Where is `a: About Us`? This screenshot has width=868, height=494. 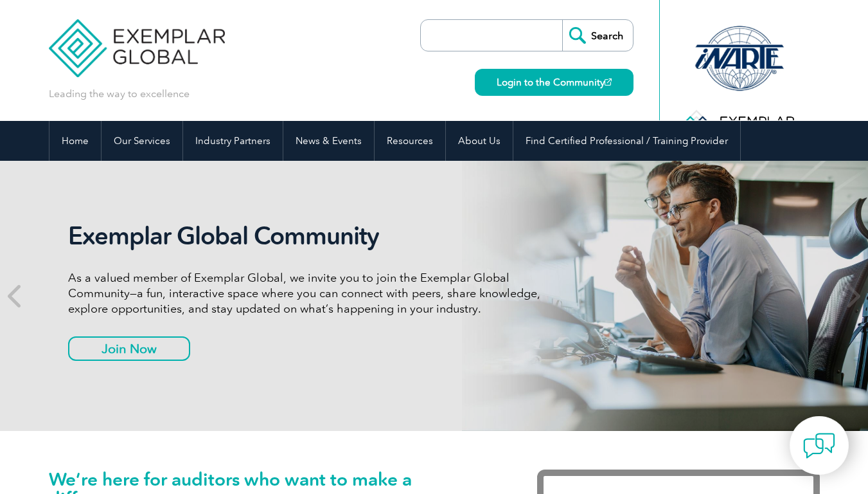 a: About Us is located at coordinates (480, 141).